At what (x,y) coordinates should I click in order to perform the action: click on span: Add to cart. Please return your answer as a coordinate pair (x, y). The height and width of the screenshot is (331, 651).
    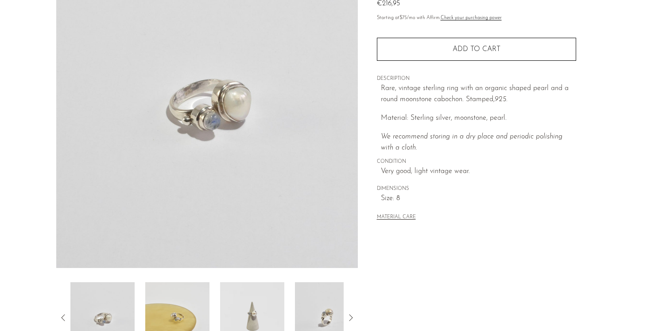
    Looking at the image, I should click on (477, 49).